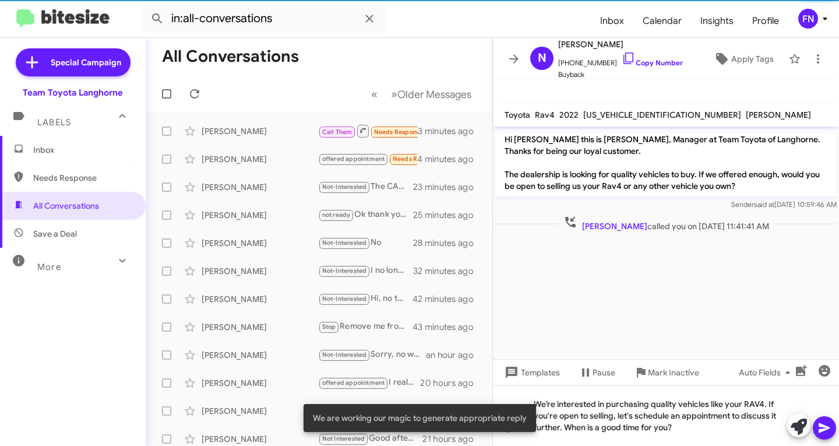 The width and height of the screenshot is (839, 446). I want to click on span: Mark Inactive, so click(674, 372).